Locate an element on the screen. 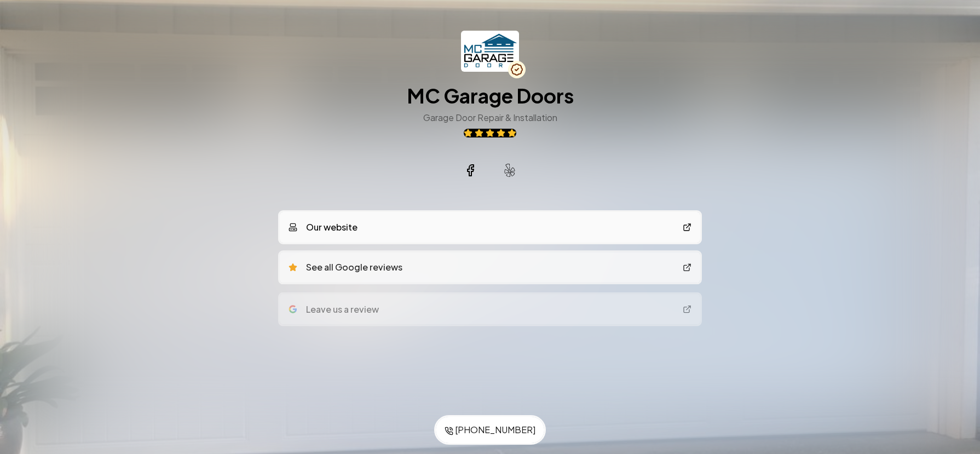  a: See all Google reviews is located at coordinates (490, 267).